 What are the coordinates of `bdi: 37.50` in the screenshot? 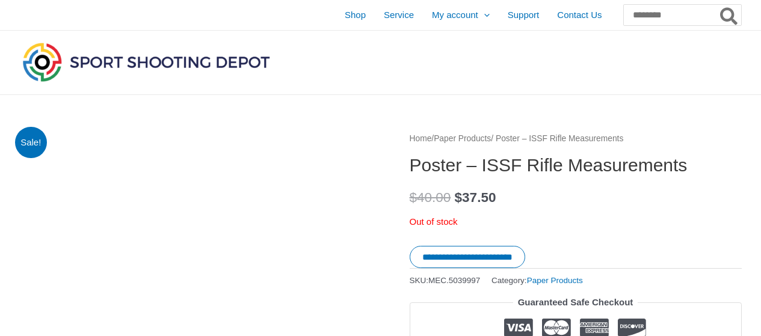 It's located at (475, 197).